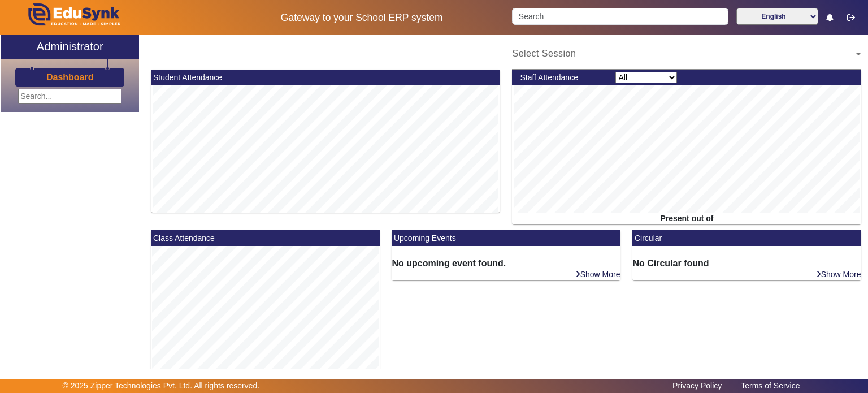 Image resolution: width=868 pixels, height=393 pixels. Describe the element at coordinates (543, 53) in the screenshot. I see `span: Select Session` at that location.